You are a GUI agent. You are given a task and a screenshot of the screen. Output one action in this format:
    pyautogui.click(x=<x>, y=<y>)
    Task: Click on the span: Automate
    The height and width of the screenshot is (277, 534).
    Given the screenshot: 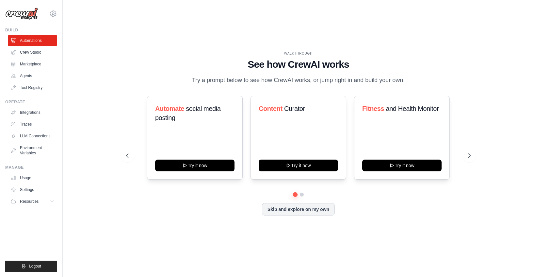 What is the action you would take?
    pyautogui.click(x=170, y=109)
    